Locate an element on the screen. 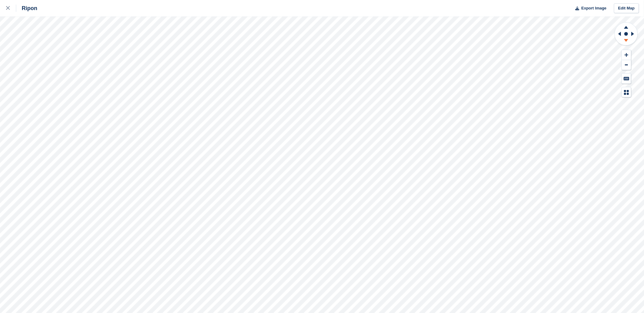 The height and width of the screenshot is (313, 644). div: Ripon is located at coordinates (27, 8).